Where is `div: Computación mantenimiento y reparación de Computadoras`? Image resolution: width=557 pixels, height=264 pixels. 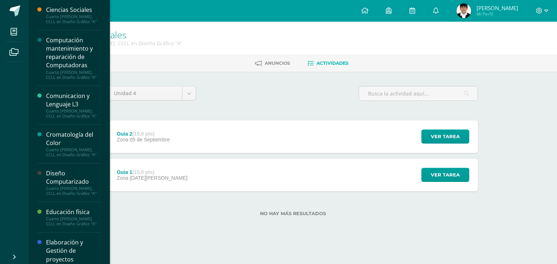
div: Computación mantenimiento y reparación de Computadoras is located at coordinates (74, 53).